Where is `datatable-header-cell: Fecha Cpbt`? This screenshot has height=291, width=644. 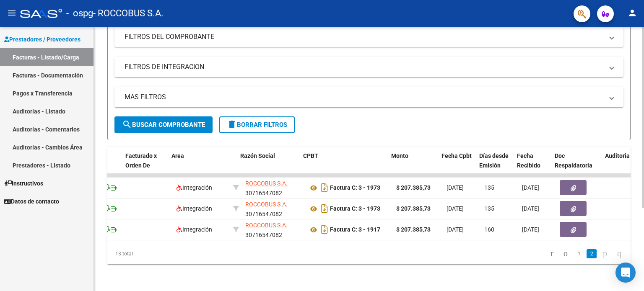 datatable-header-cell: Fecha Cpbt is located at coordinates (457, 165).